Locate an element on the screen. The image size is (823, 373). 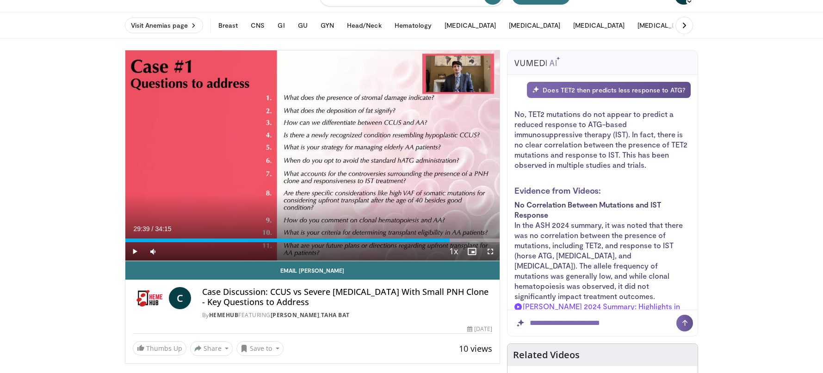
img: HemeHub is located at coordinates (149, 298).